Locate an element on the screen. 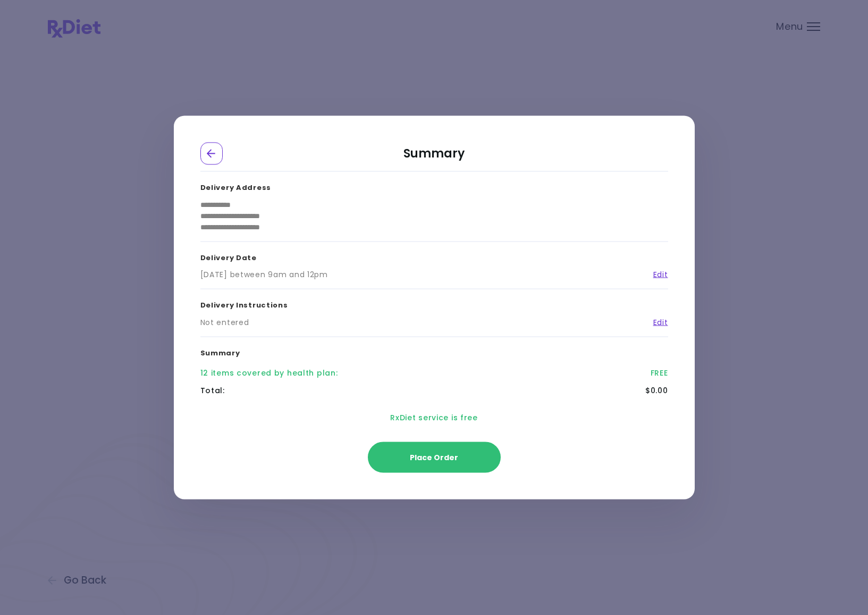 This screenshot has width=868, height=615. h3: Delivery Instructions is located at coordinates (434, 303).